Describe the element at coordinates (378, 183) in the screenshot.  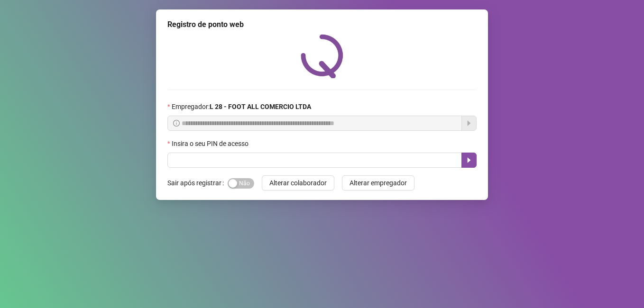
I see `button: Alterar empregador` at that location.